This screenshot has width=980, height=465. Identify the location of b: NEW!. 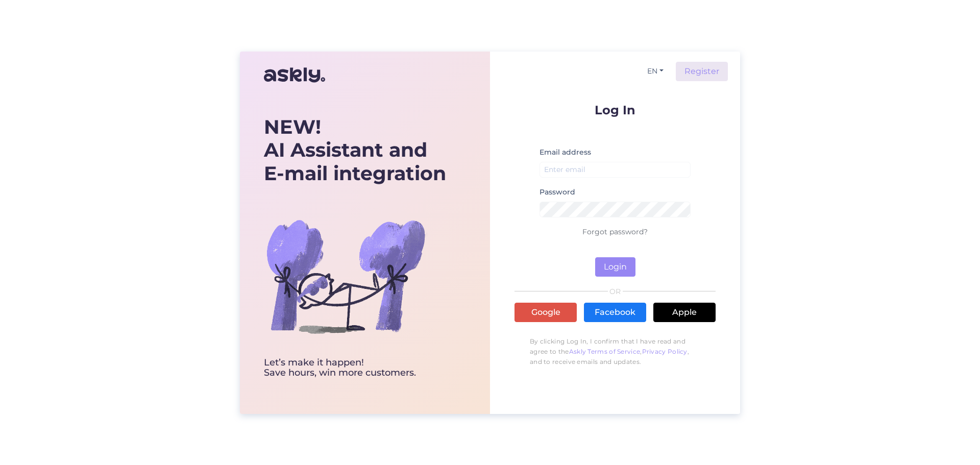
(292, 127).